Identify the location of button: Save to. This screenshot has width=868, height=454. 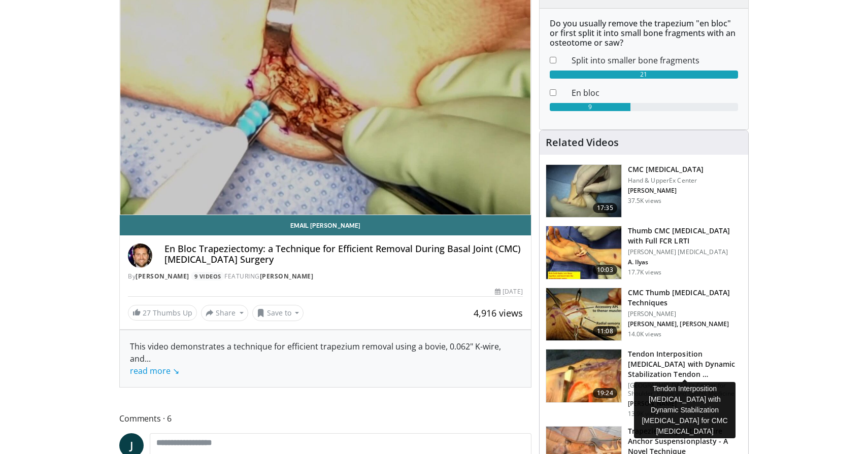
(278, 313).